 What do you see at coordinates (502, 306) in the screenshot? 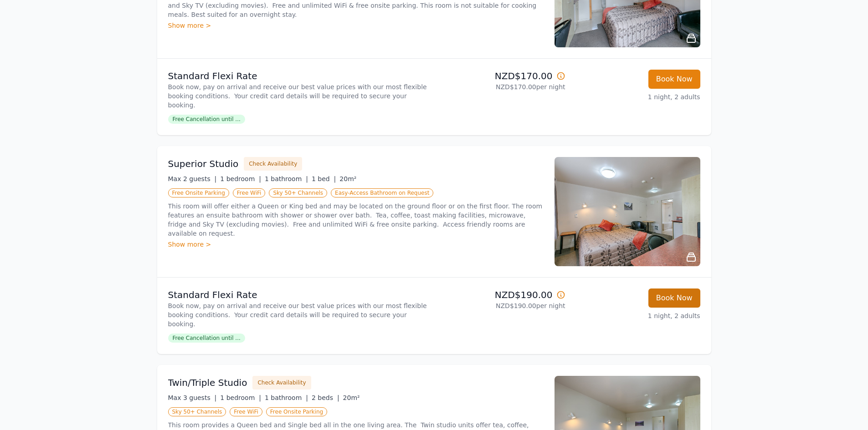
I see `p: NZD$190.00 per night` at bounding box center [502, 306].